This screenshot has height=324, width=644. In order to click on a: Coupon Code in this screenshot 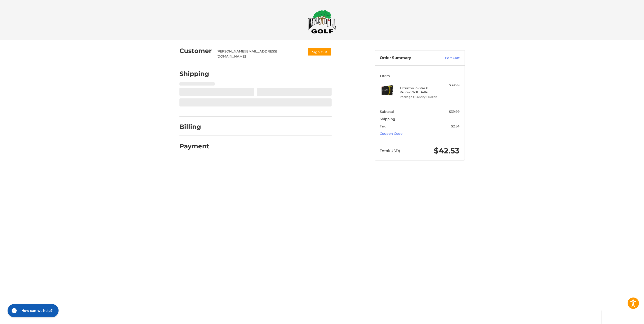, I will do `click(391, 134)`.